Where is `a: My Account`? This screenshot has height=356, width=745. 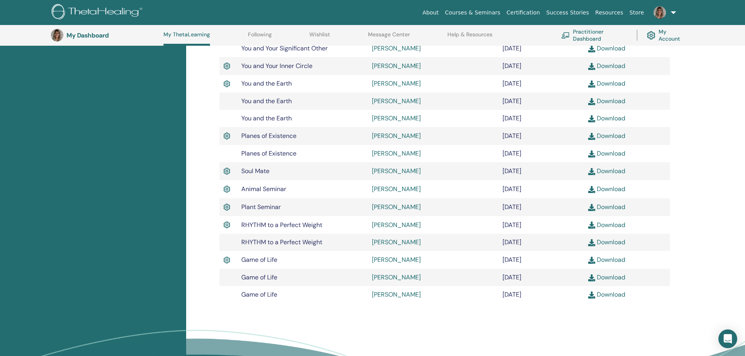
a: My Account is located at coordinates (666, 35).